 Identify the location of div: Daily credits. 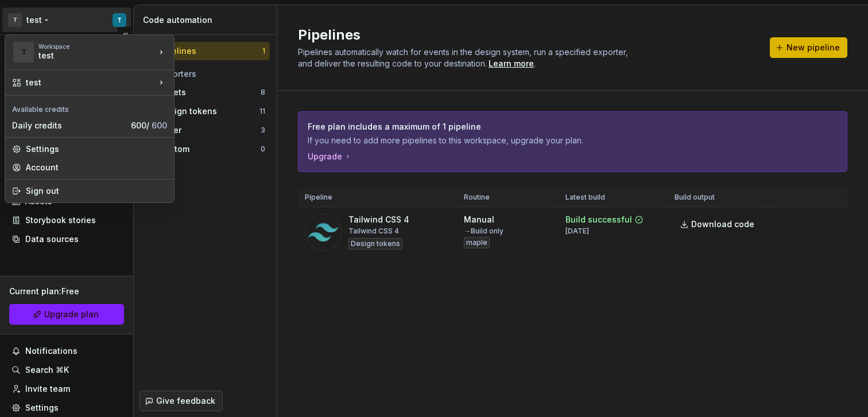
(69, 125).